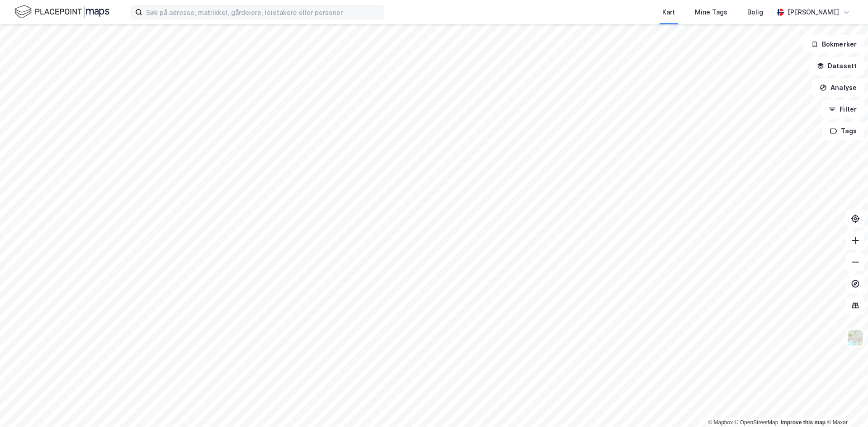 The height and width of the screenshot is (427, 868). Describe the element at coordinates (845, 405) in the screenshot. I see `div: Kontrollprogram for chat` at that location.